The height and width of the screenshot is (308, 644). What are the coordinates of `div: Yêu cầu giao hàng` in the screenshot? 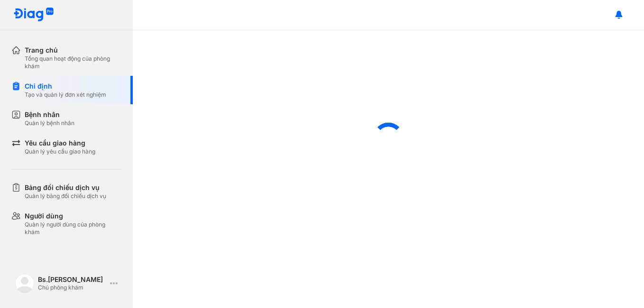 It's located at (60, 143).